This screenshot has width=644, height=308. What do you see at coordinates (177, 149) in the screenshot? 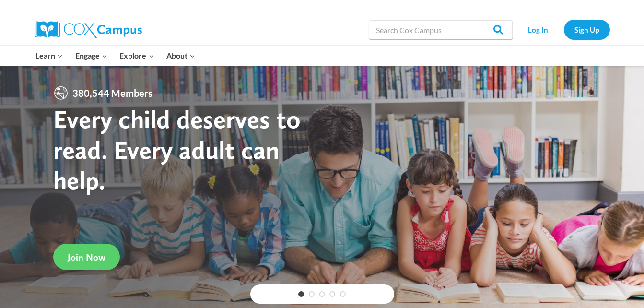
I see `strong: Every child deserves to read. Every adult can help.` at bounding box center [177, 149].